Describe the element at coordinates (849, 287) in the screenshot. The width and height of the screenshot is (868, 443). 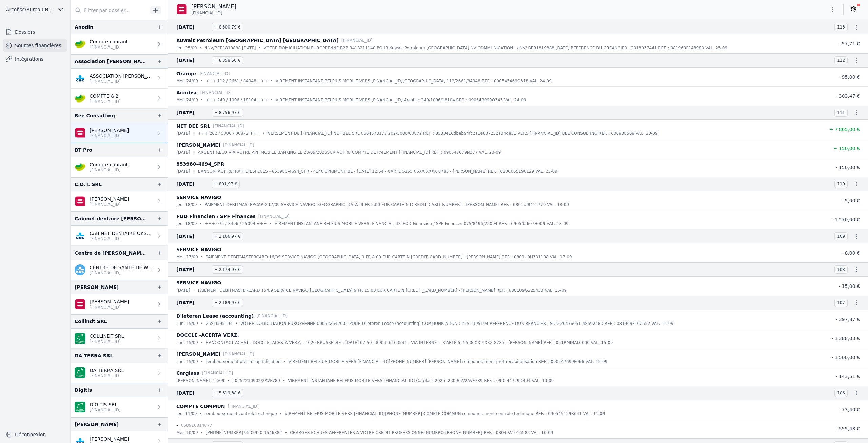
I see `span: - 15,00 €` at that location.